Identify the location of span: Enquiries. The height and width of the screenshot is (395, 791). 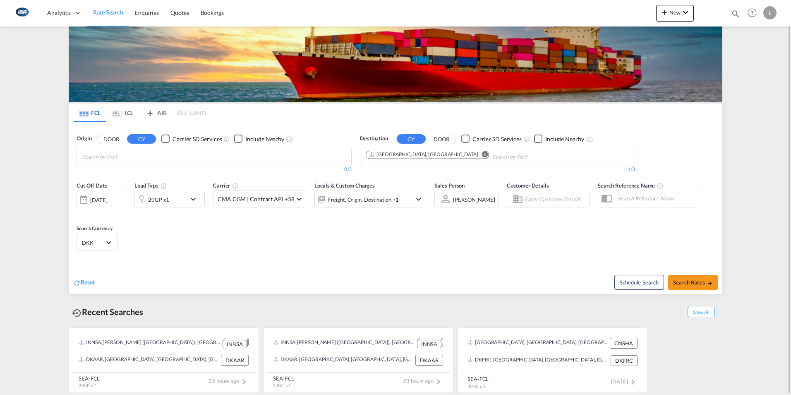
(147, 12).